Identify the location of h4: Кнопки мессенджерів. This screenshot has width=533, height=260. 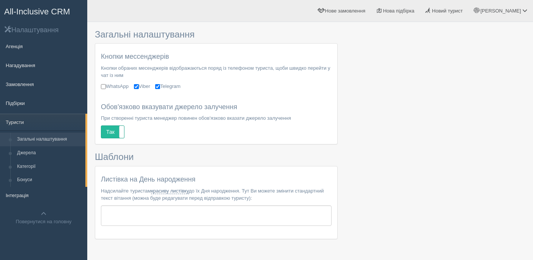
(216, 57).